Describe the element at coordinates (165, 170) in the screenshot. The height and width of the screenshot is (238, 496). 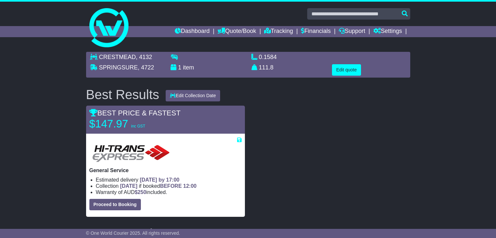
I see `p: General Service` at that location.